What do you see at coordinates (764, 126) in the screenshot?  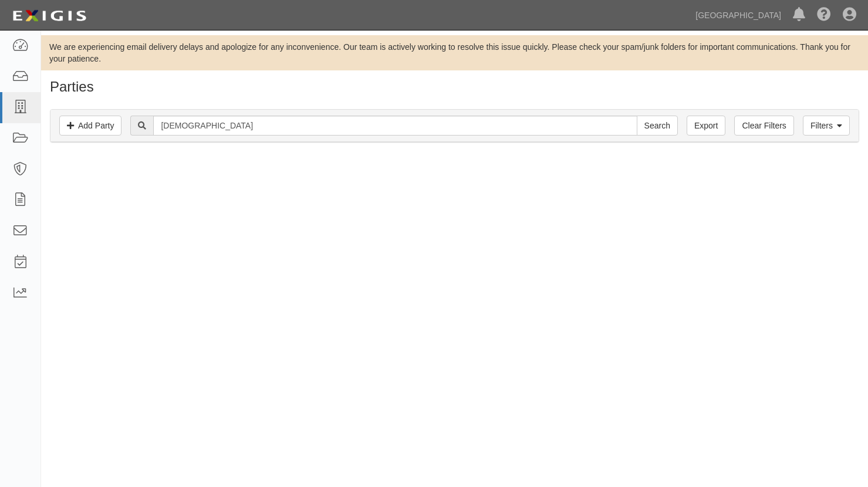 I see `a: Clear Filters` at bounding box center [764, 126].